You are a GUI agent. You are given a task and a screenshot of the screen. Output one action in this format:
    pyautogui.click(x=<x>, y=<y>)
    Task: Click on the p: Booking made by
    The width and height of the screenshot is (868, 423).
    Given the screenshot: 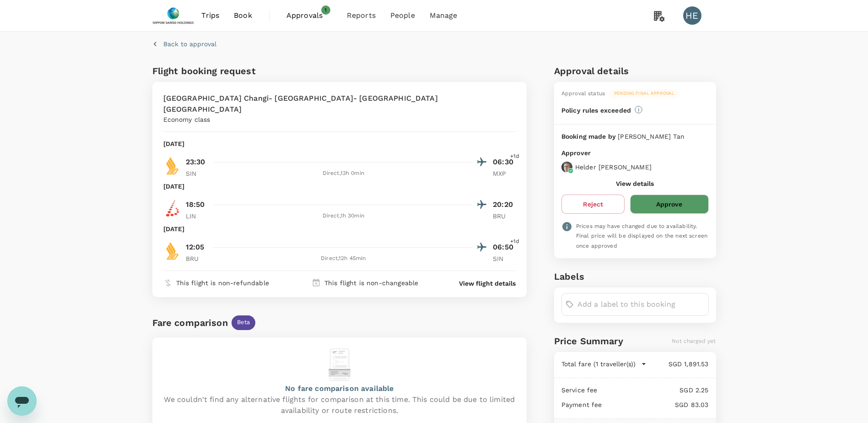 What is the action you would take?
    pyautogui.click(x=589, y=137)
    